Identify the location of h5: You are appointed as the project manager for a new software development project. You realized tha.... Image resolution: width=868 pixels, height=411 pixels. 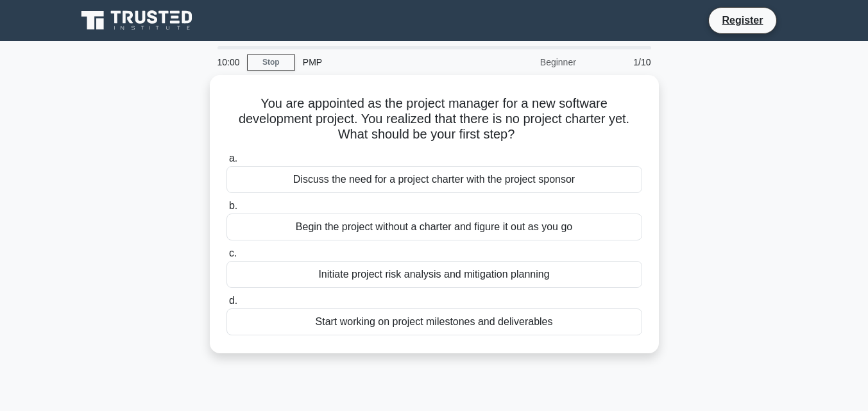
(434, 119).